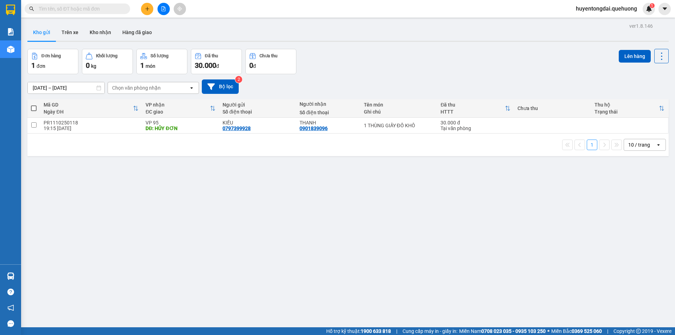 The width and height of the screenshot is (675, 335). I want to click on button: aim, so click(180, 9).